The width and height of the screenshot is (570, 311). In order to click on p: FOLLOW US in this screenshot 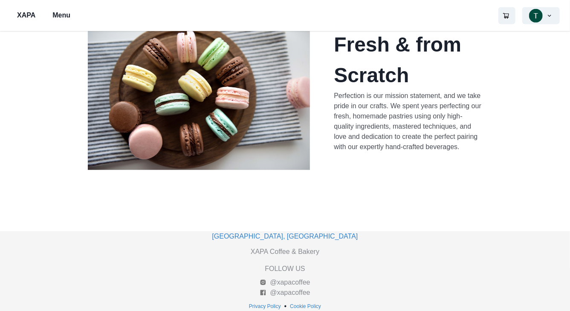, I will do `click(285, 269)`.